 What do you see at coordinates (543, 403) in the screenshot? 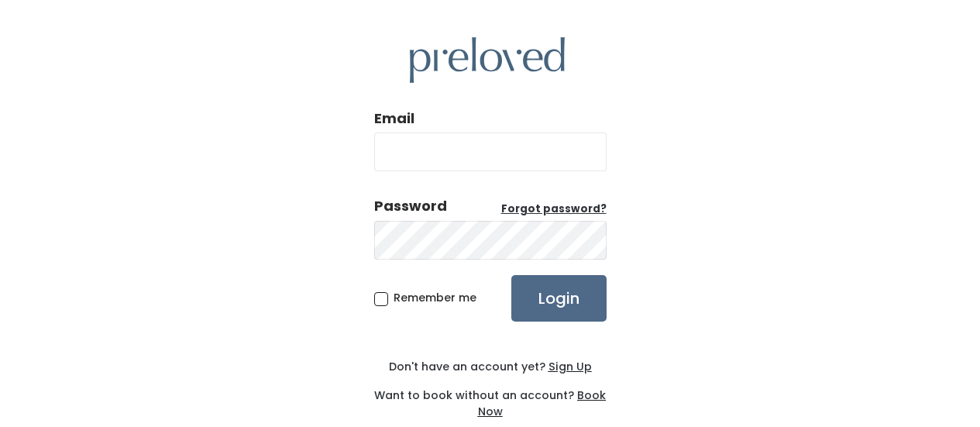
I see `u: Book Now` at bounding box center [543, 403].